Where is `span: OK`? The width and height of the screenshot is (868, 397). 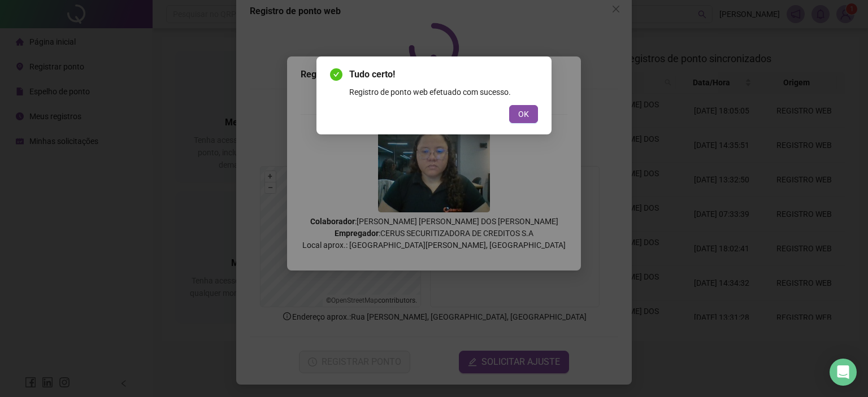 span: OK is located at coordinates (523, 114).